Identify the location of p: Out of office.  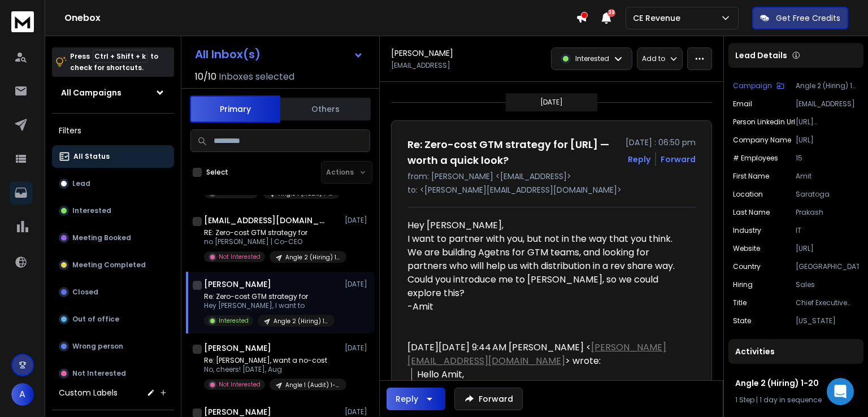
(95, 320).